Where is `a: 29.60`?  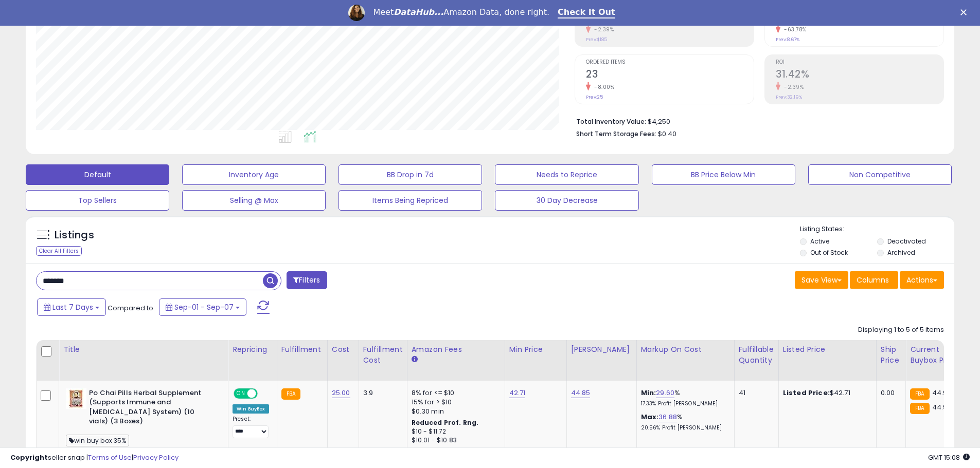 a: 29.60 is located at coordinates (665, 394).